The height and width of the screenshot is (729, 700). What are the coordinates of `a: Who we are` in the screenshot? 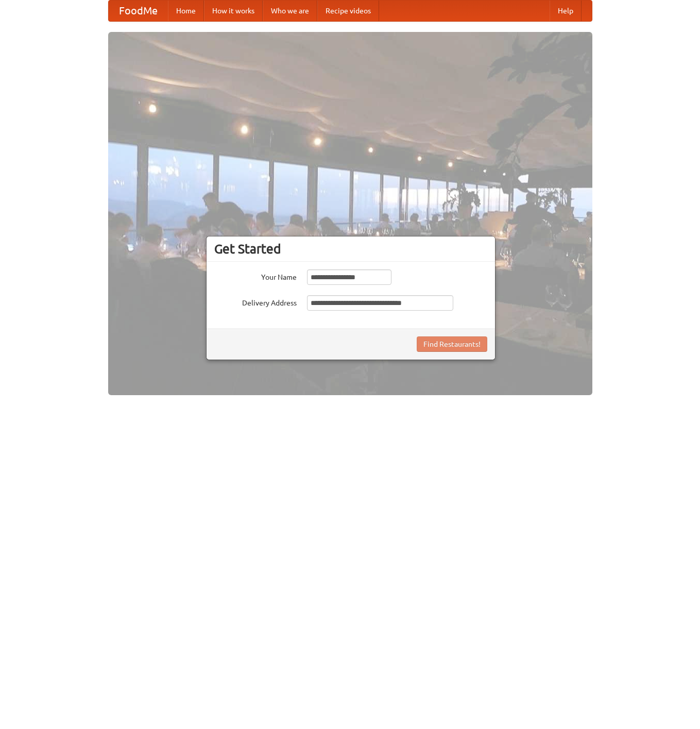 It's located at (290, 10).